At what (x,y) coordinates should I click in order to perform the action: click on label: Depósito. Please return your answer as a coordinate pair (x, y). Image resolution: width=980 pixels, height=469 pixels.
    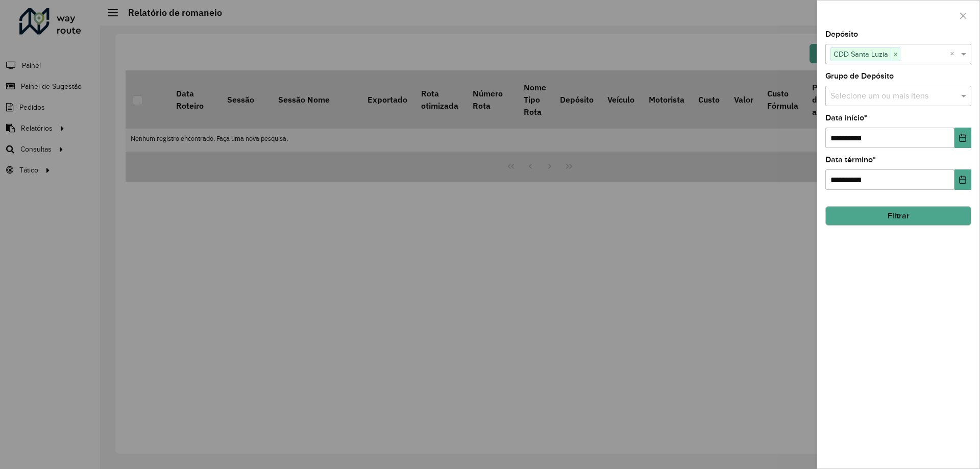
    Looking at the image, I should click on (841, 34).